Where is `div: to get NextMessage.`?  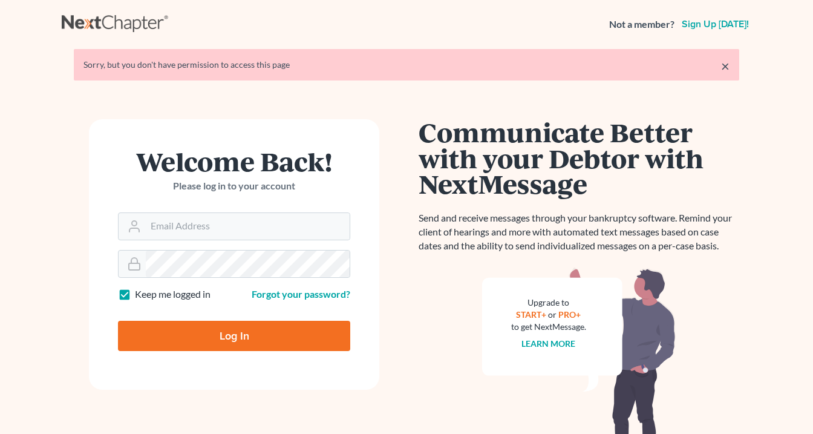
div: to get NextMessage. is located at coordinates (549, 327).